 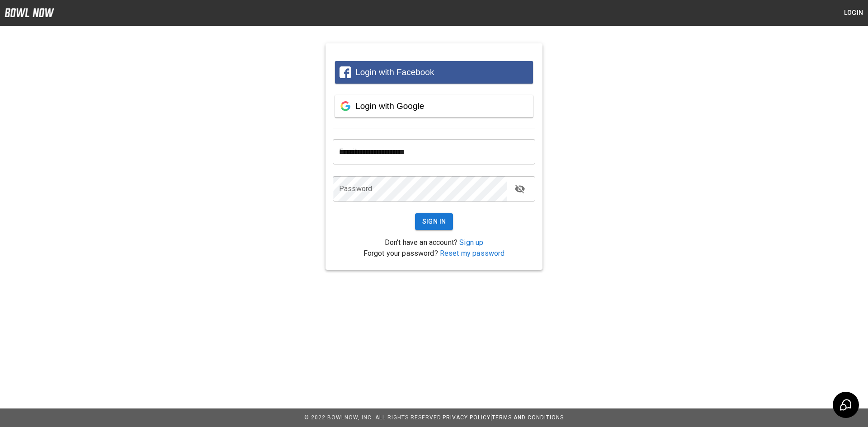 I want to click on a: Terms and Conditions, so click(x=528, y=417).